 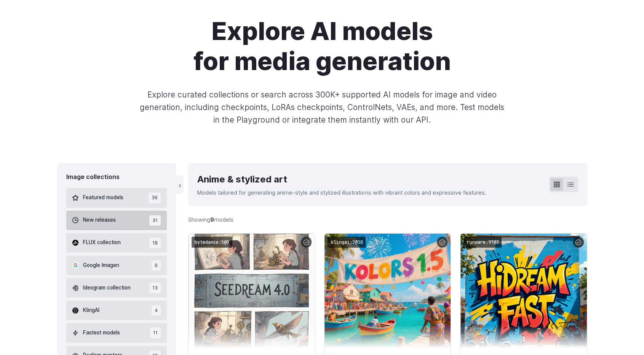 I want to click on h1: Explore AI models for media generation, so click(x=322, y=46).